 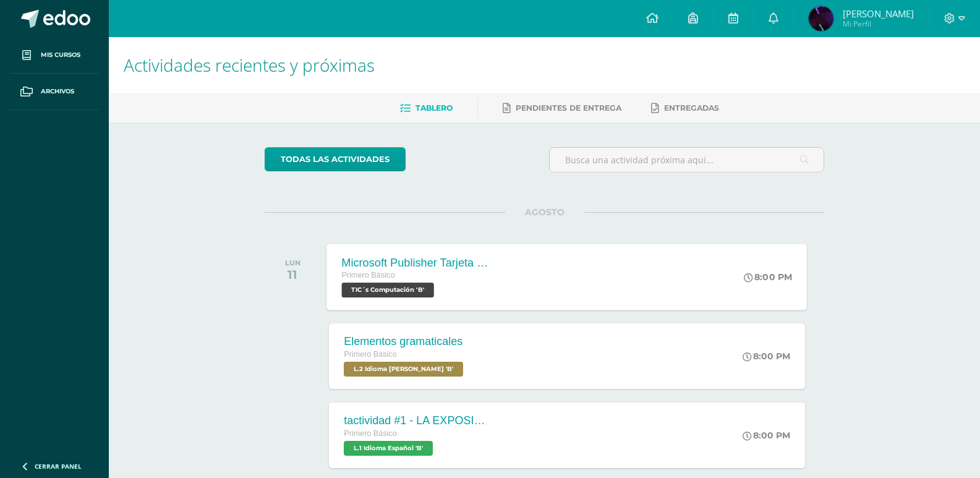 What do you see at coordinates (417, 263) in the screenshot?
I see `div: Microsoft Publisher Tarjeta de invitación` at bounding box center [417, 263].